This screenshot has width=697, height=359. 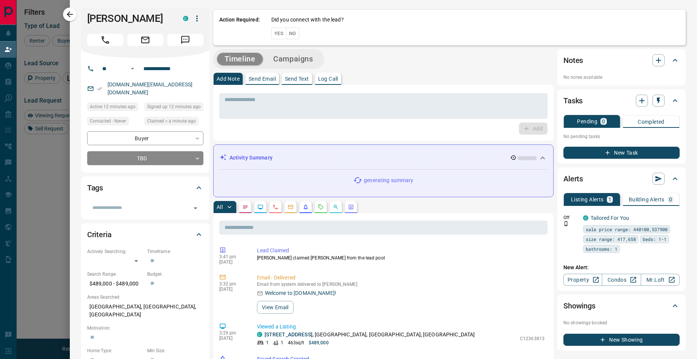 What do you see at coordinates (621, 306) in the screenshot?
I see `div: Showings` at bounding box center [621, 306].